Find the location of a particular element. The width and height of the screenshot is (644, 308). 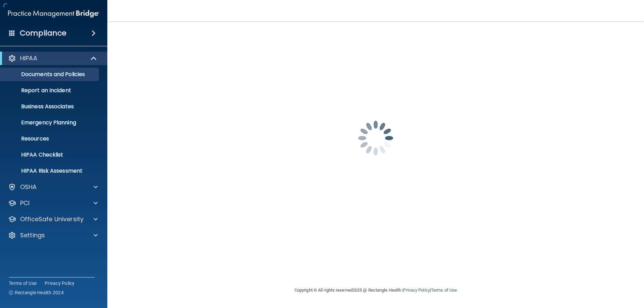

span: Ⓒ Rectangle Health 2024 is located at coordinates (36, 293).